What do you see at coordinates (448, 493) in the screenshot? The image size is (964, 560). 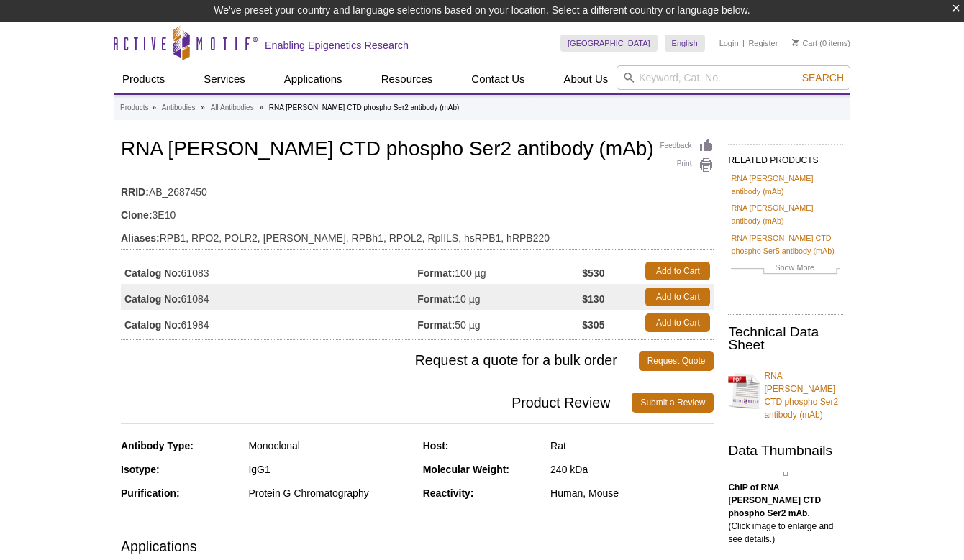 I see `strong: Reactivity:` at bounding box center [448, 493].